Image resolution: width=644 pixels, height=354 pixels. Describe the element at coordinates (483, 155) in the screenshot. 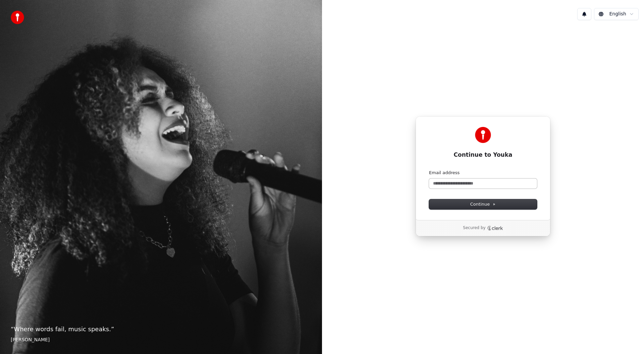

I see `h1: Continue to Youka` at that location.